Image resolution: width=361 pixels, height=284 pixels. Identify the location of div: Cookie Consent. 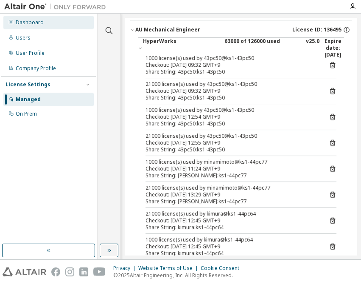
(223, 268).